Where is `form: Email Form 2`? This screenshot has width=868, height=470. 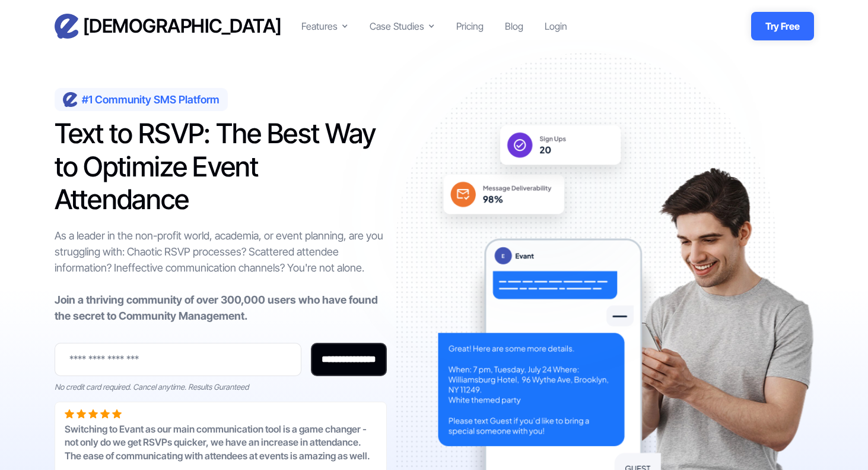 form: Email Form 2 is located at coordinates (221, 367).